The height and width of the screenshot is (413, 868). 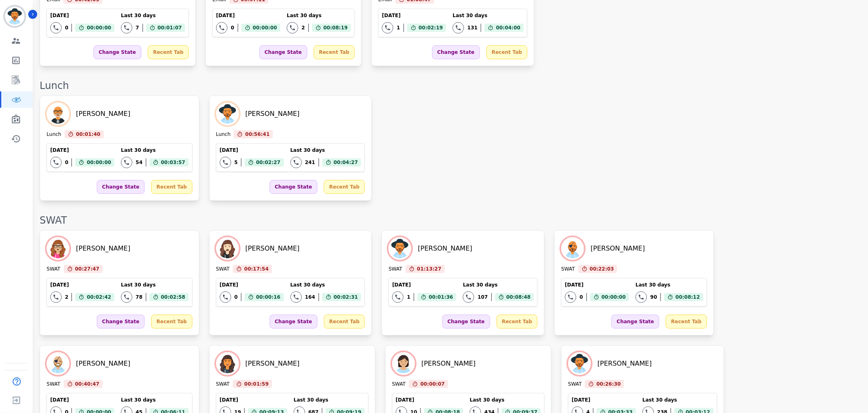 What do you see at coordinates (483, 297) in the screenshot?
I see `div: 107` at bounding box center [483, 297].